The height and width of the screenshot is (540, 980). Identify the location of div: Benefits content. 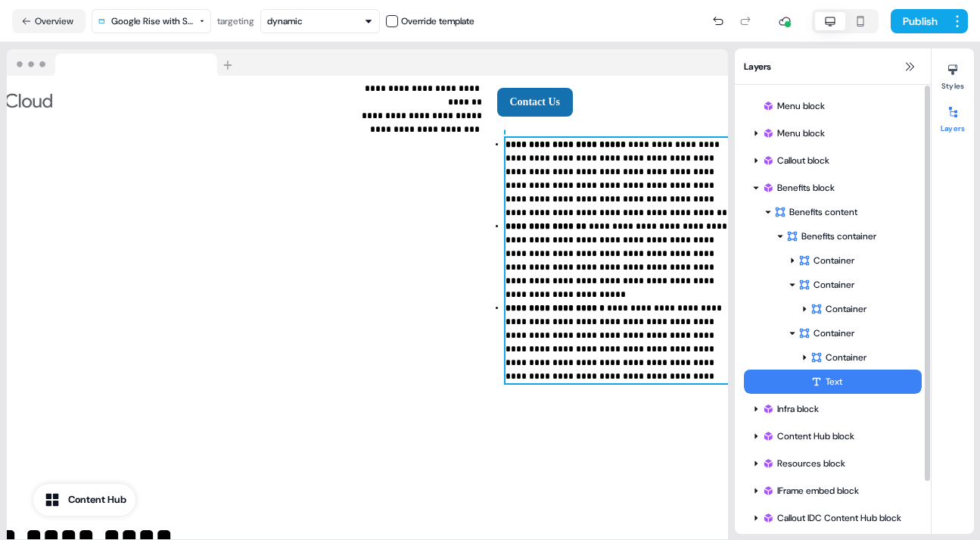
(844, 212).